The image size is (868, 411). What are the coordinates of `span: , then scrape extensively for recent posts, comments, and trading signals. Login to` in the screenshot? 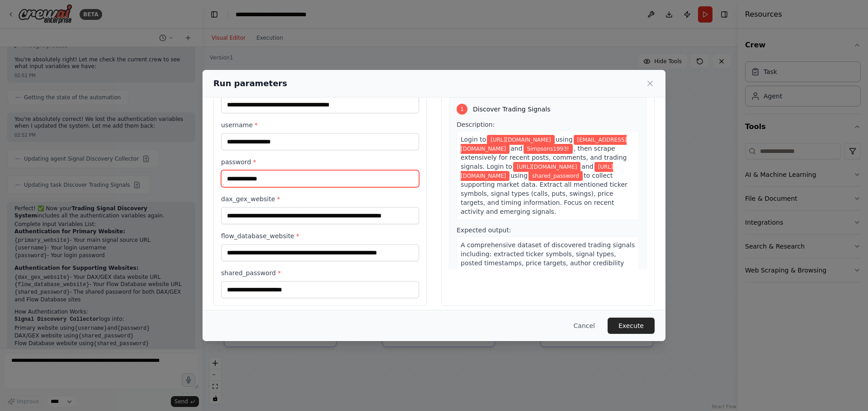 It's located at (544, 157).